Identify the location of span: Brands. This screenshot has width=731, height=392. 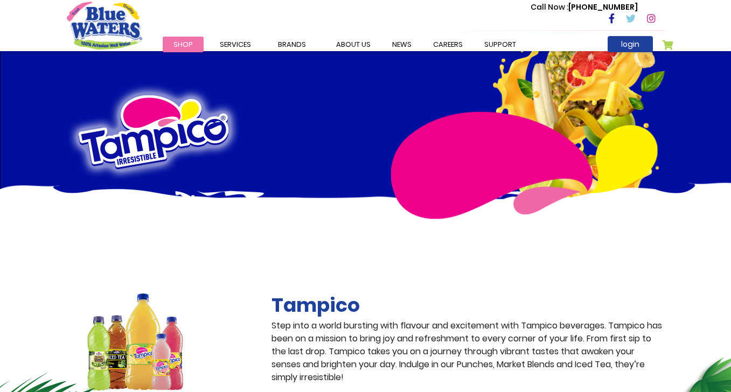
(292, 44).